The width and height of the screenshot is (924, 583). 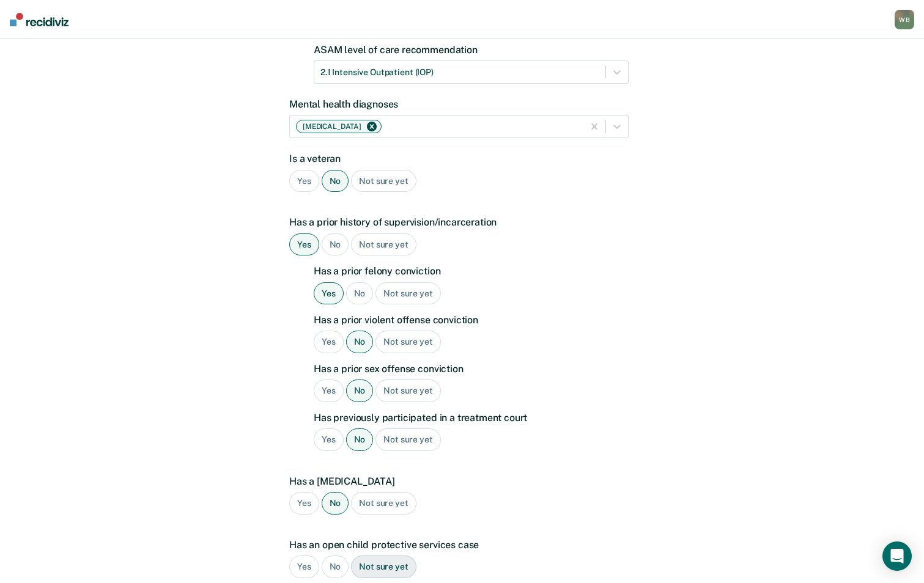 I want to click on div: Open Intercom Messenger, so click(x=897, y=556).